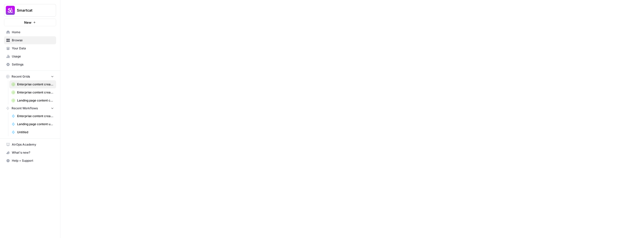 This screenshot has width=644, height=238. What do you see at coordinates (33, 40) in the screenshot?
I see `span: Browse` at bounding box center [33, 40].